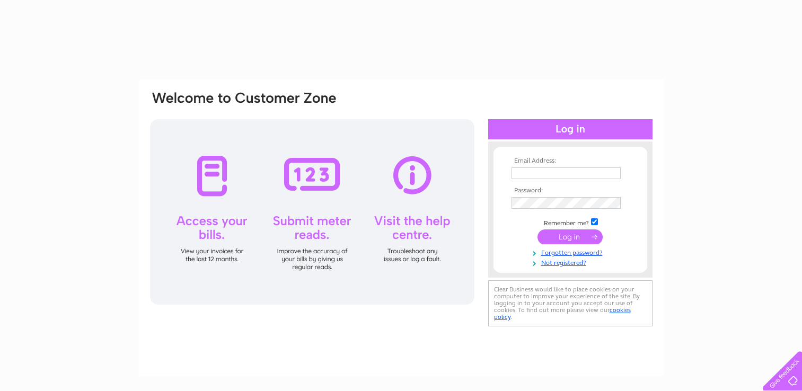 The width and height of the screenshot is (802, 391). I want to click on a: Forgotten password?, so click(572, 252).